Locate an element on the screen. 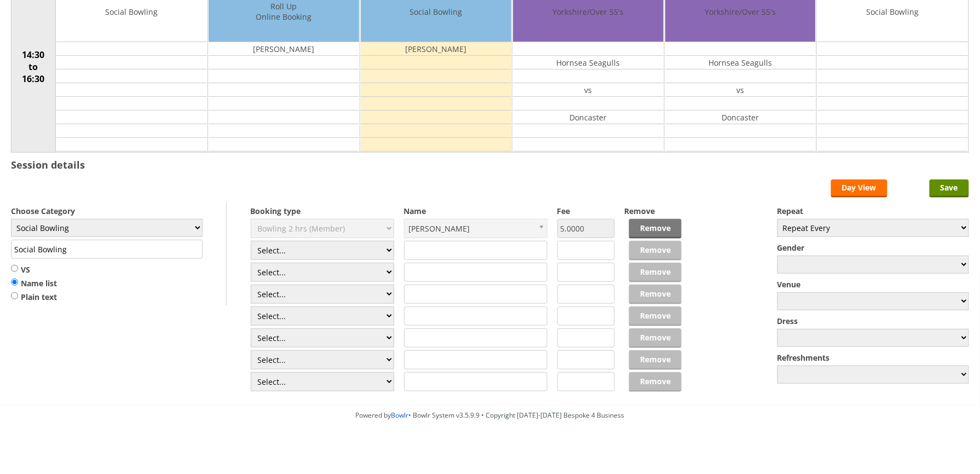 This screenshot has width=980, height=474. label: Venue is located at coordinates (873, 284).